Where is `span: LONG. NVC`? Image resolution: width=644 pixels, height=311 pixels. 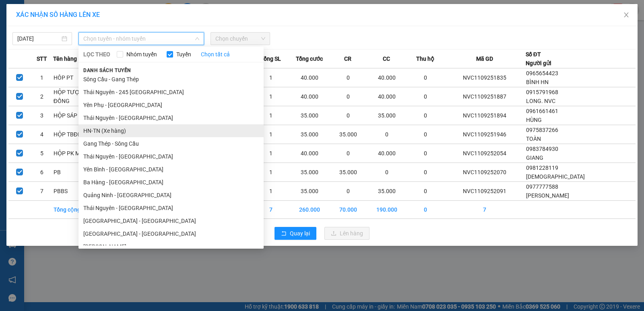 span: LONG. NVC is located at coordinates (541, 101).